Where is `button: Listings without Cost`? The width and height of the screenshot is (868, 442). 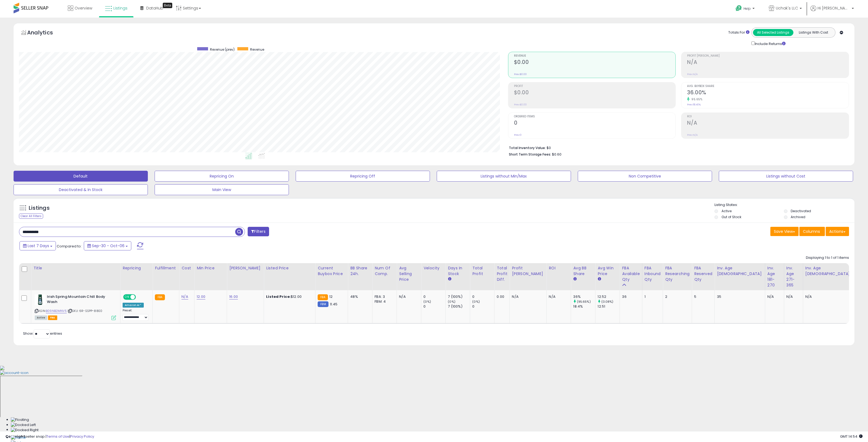 button: Listings without Cost is located at coordinates (786, 176).